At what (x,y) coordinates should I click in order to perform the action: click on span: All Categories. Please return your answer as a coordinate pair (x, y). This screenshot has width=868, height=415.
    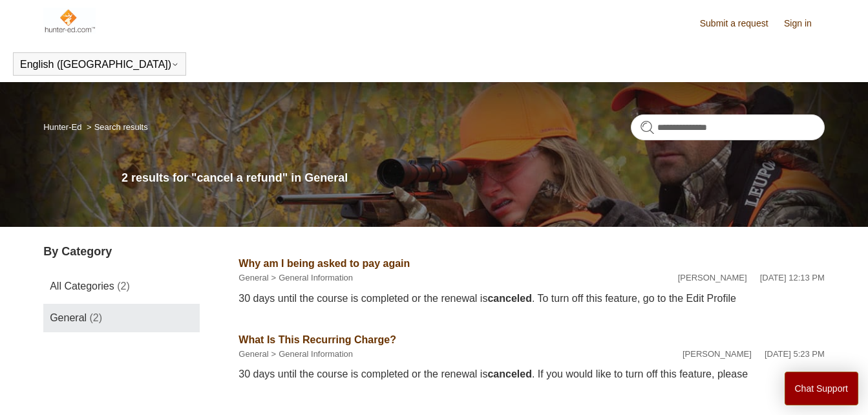
    Looking at the image, I should click on (82, 285).